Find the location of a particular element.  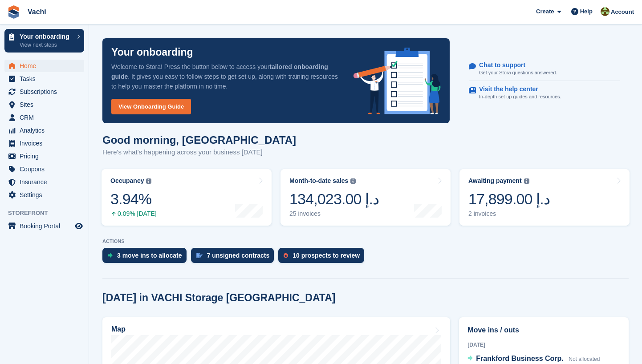

div: 134,023.00 د.إ is located at coordinates (334, 199).